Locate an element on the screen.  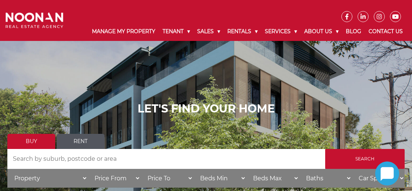
input: Search is located at coordinates (365, 159).